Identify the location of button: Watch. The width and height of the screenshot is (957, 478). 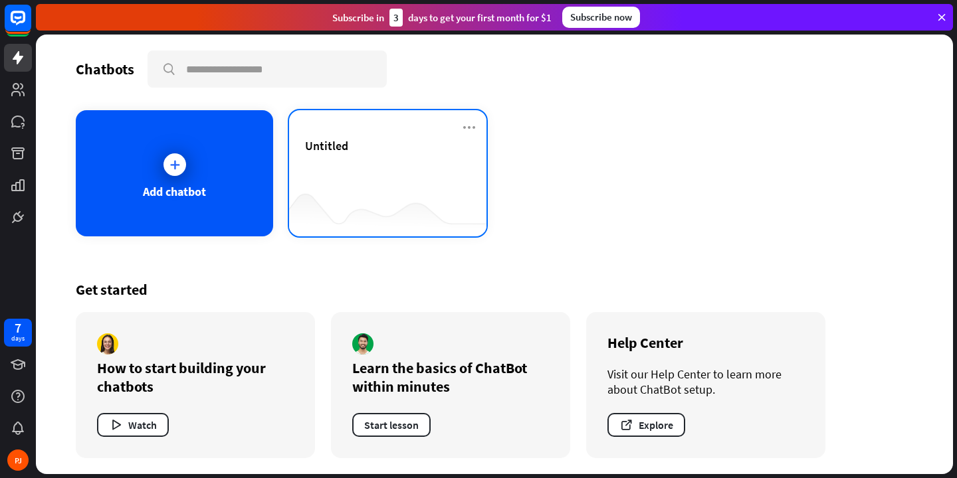
(133, 425).